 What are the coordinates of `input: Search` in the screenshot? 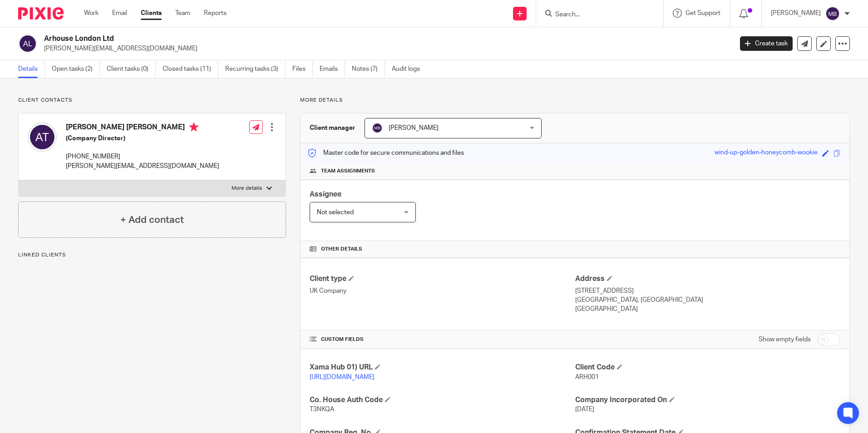 It's located at (595, 15).